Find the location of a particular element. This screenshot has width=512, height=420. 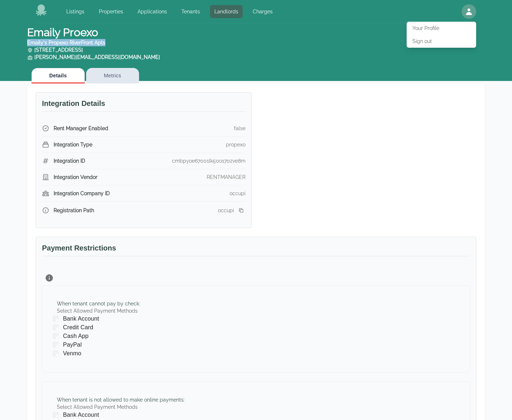

span: Integration Type is located at coordinates (73, 145).